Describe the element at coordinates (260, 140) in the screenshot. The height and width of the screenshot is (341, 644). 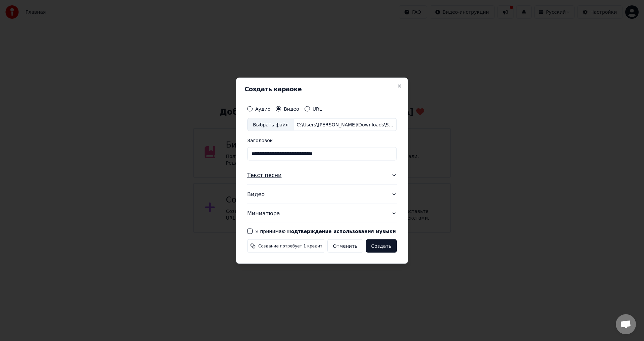
I see `label: Заголовок` at that location.